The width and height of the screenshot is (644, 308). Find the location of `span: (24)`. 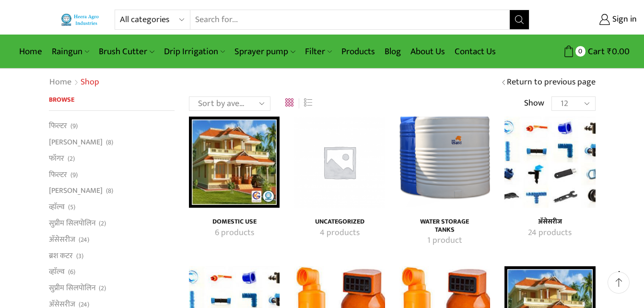

span: (24) is located at coordinates (84, 240).